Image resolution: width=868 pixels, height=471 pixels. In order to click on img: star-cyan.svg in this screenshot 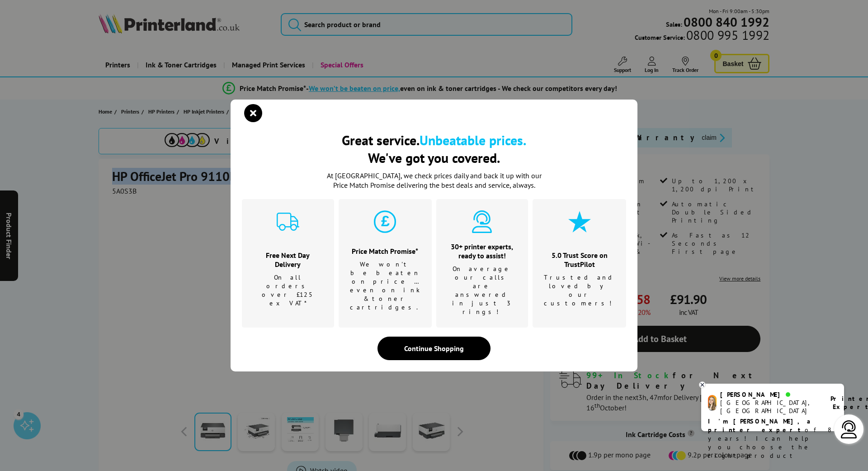, I will do `click(580, 222)`.